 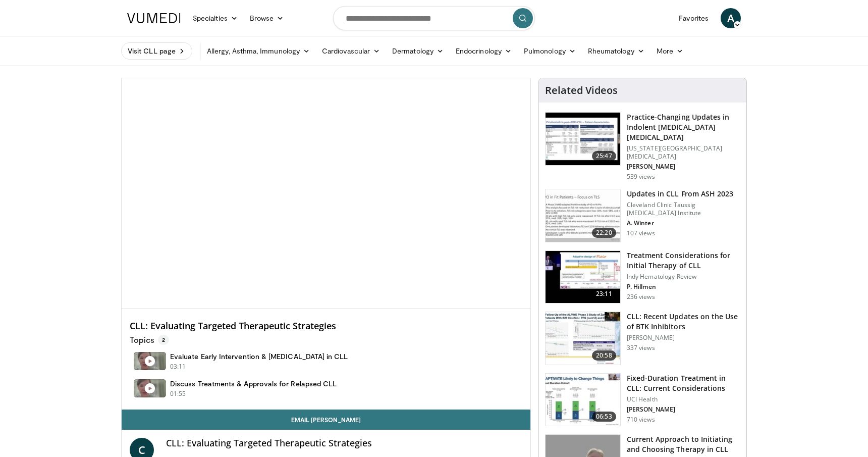 I want to click on input: Search topics, interventions, so click(x=434, y=18).